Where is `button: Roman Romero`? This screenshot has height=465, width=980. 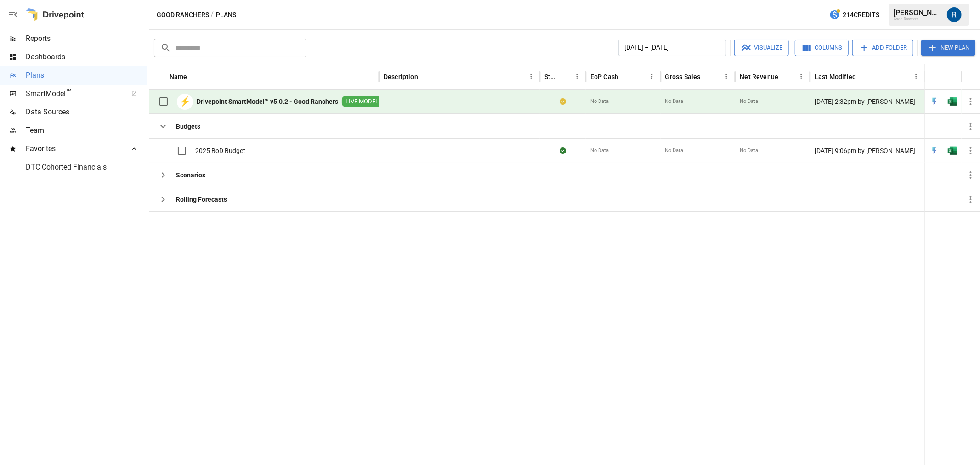
button: Roman Romero is located at coordinates (954, 15).